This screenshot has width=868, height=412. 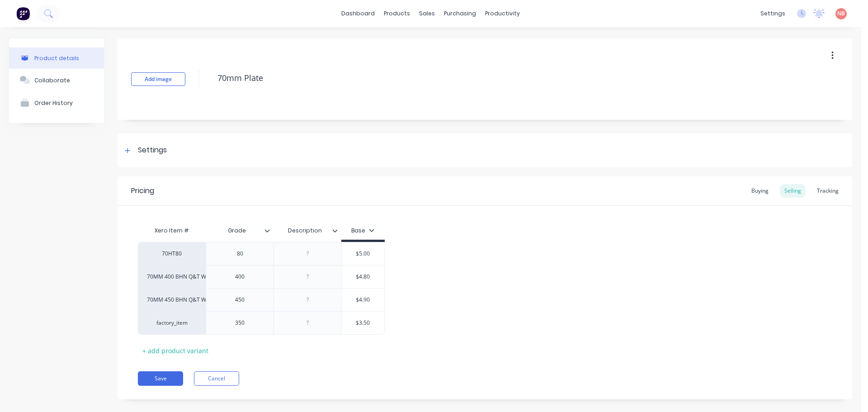 What do you see at coordinates (56, 80) in the screenshot?
I see `button: Collaborate` at bounding box center [56, 80].